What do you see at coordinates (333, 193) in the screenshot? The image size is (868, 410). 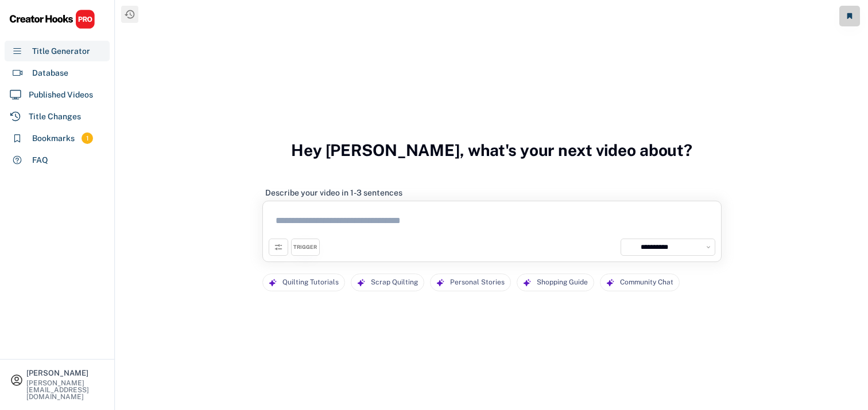 I see `div: Describe your video in 1-3 sentences` at bounding box center [333, 193].